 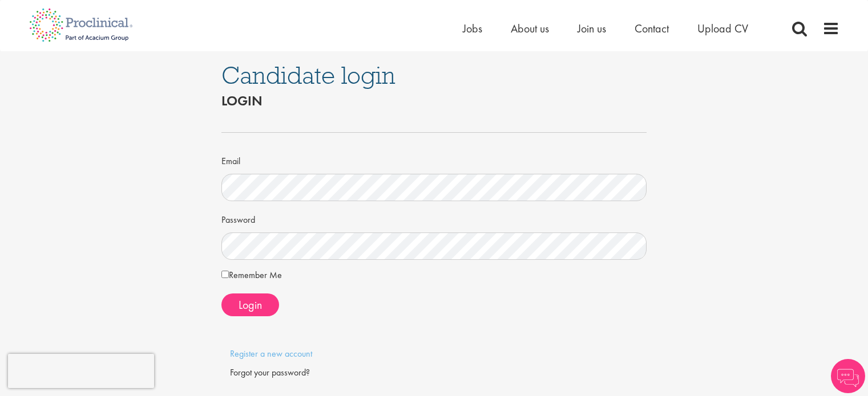 I want to click on span: Upload CV, so click(x=722, y=28).